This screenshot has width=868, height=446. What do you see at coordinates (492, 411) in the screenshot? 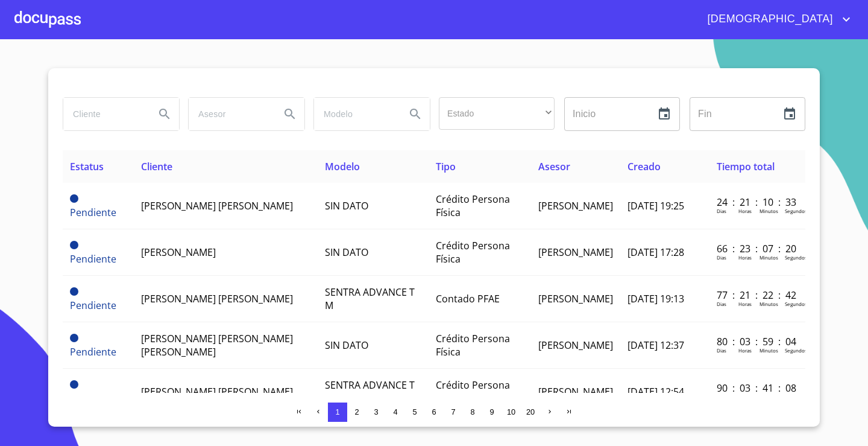
I see `span: 9` at bounding box center [492, 411].